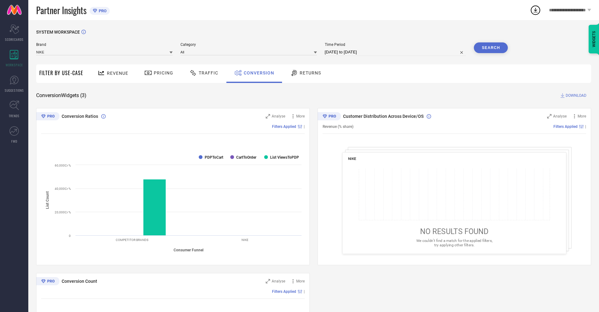 The height and width of the screenshot is (312, 599). What do you see at coordinates (14, 39) in the screenshot?
I see `span: SCORECARDS` at bounding box center [14, 39].